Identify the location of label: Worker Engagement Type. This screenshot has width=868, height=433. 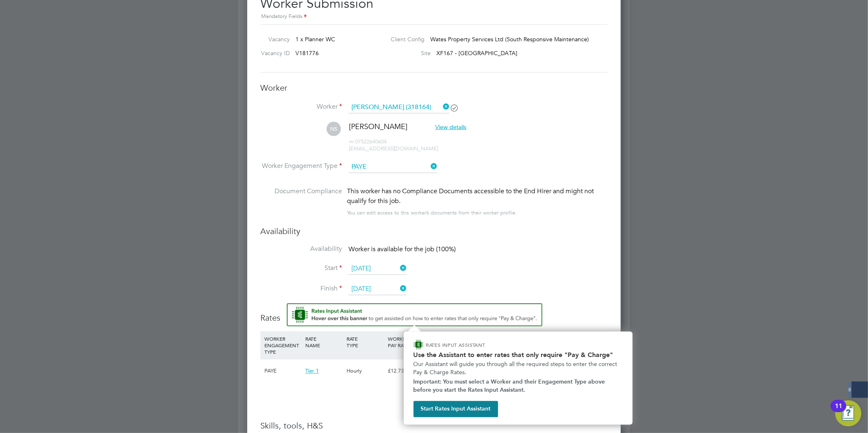
(301, 166).